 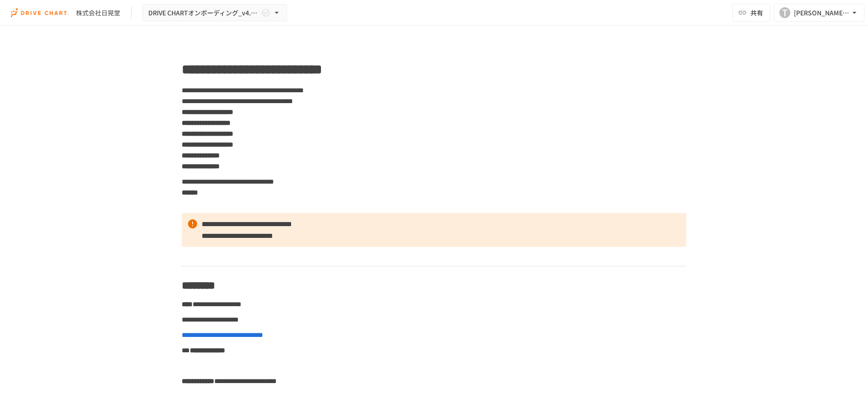 I want to click on button: DRIVE CHARTオンボーディング_v4.1（日晃堂様）, so click(x=215, y=13).